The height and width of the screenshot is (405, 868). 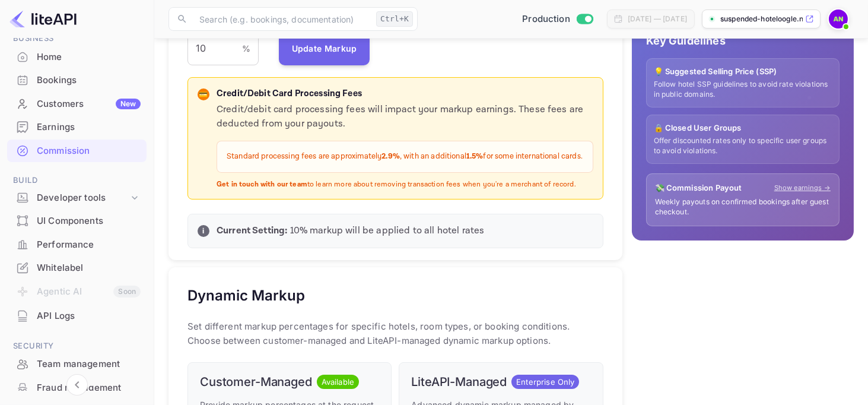 I want to click on p: 10 % markup will be applied to all hotel rates, so click(x=405, y=231).